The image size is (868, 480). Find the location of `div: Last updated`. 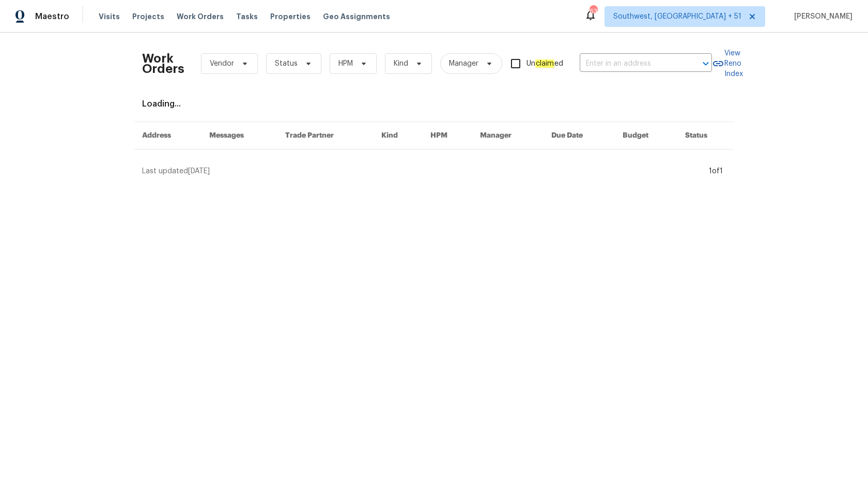

div: Last updated is located at coordinates (424, 171).